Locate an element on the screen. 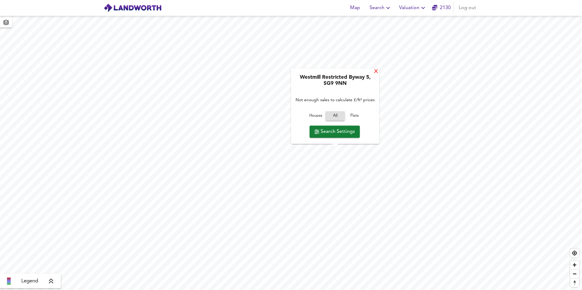  button: Log out is located at coordinates (467, 8).